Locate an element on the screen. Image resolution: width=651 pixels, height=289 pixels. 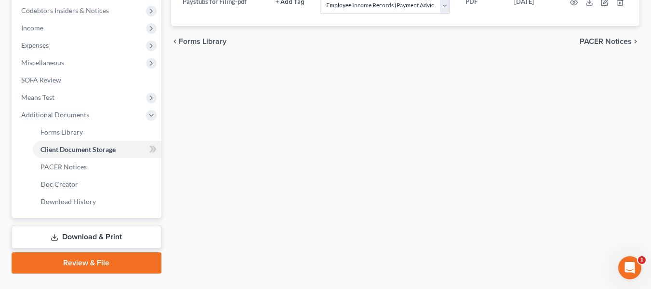
span: Miscellaneous is located at coordinates (42, 62).